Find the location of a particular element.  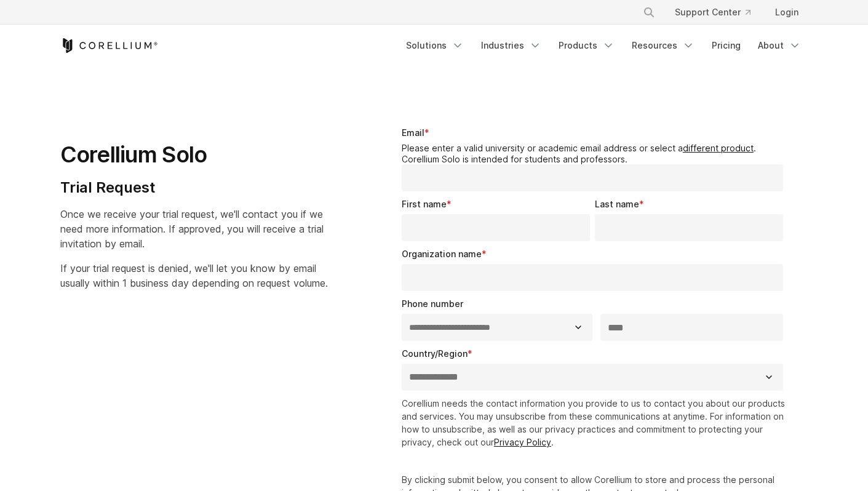

a: Industries is located at coordinates (511, 46).